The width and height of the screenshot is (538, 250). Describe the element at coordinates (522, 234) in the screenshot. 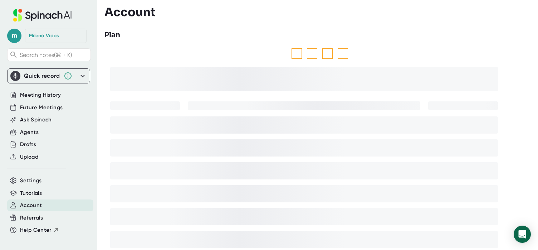

I see `div: Open Intercom Messenger` at that location.